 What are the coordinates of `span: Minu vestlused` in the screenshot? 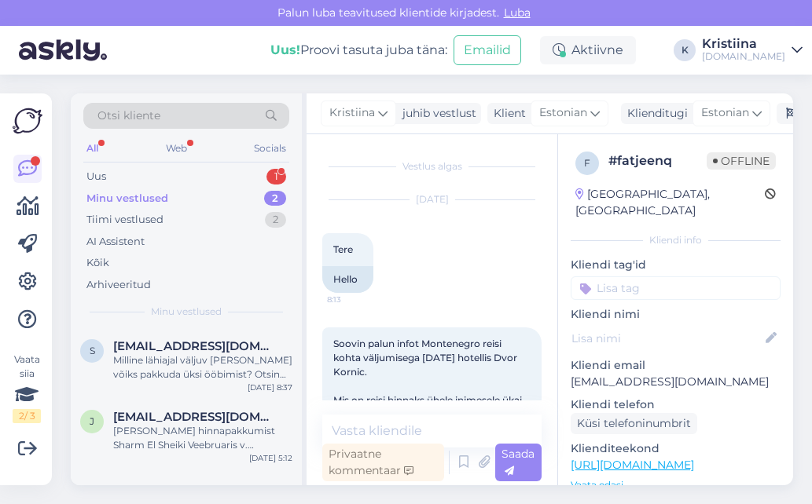 It's located at (186, 312).